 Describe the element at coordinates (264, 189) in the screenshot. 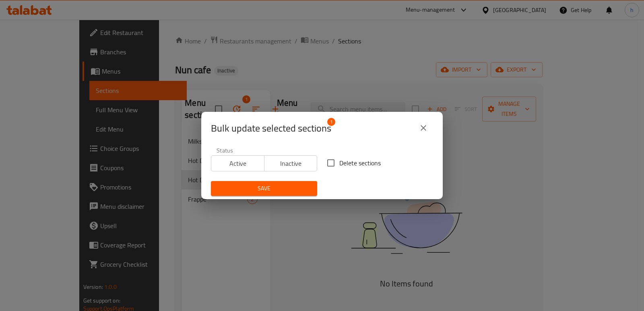

I see `span: Save` at that location.